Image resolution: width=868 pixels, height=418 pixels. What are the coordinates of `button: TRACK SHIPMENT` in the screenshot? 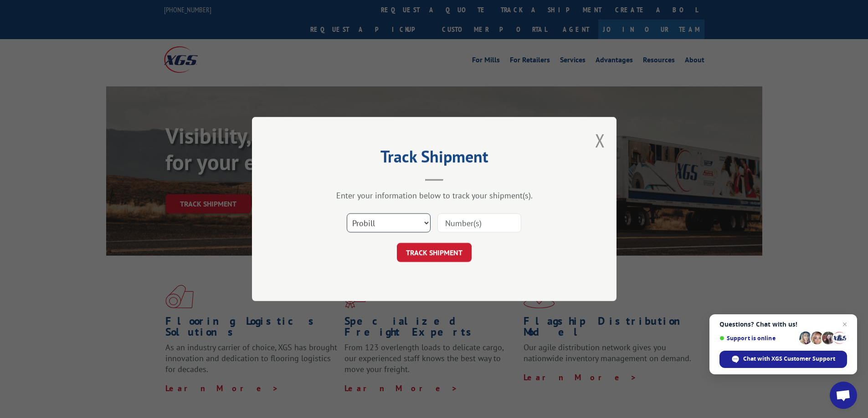 It's located at (434, 253).